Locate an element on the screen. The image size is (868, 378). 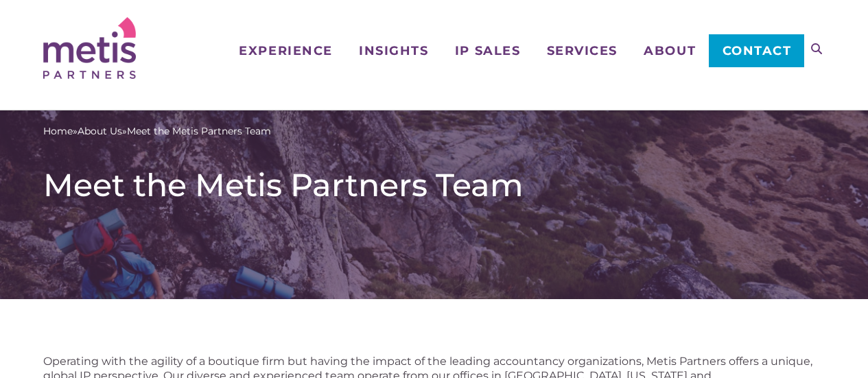
span: Services is located at coordinates (582, 51).